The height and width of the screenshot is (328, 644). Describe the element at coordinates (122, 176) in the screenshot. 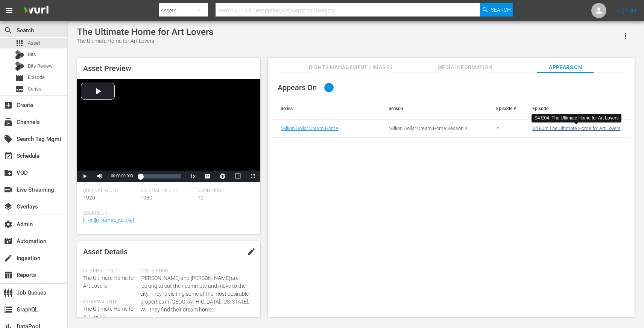

I see `span: 00:00:00.000` at that location.